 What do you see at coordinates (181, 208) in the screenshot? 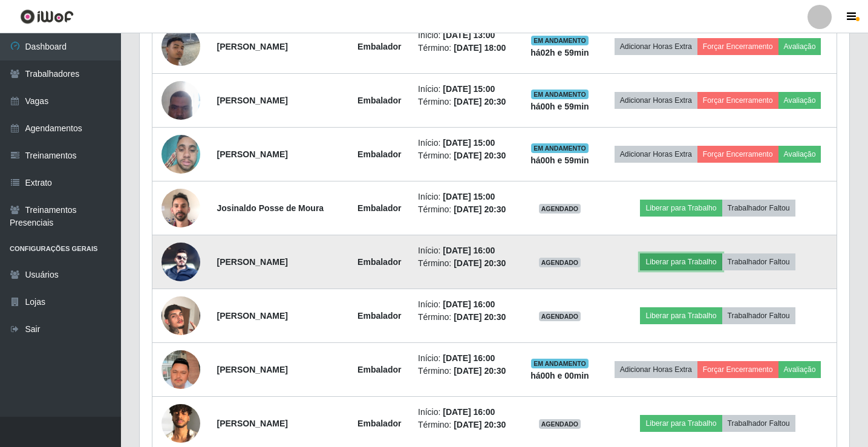
I see `img: 1749319622853.jpeg` at bounding box center [181, 208].